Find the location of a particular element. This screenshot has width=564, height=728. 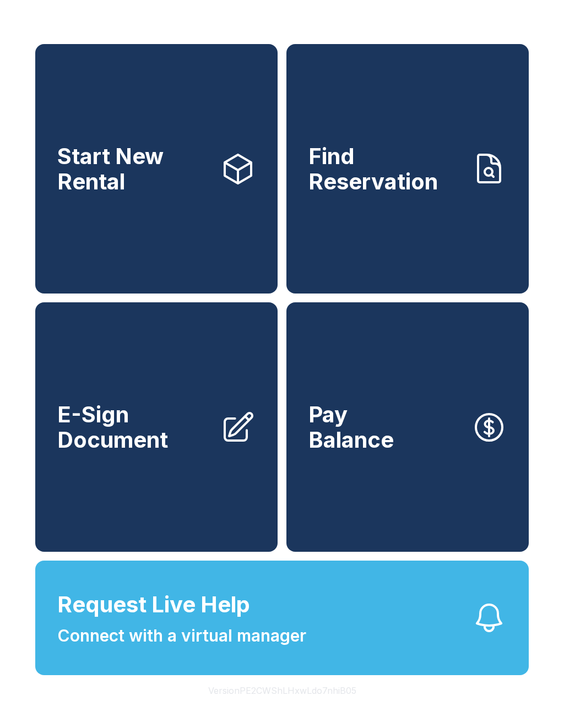

a: Find Reservation is located at coordinates (408, 169).